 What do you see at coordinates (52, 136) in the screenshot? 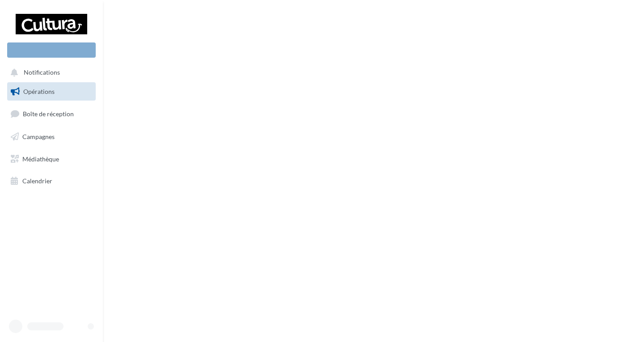
I see `a: Campagnes` at bounding box center [52, 136].